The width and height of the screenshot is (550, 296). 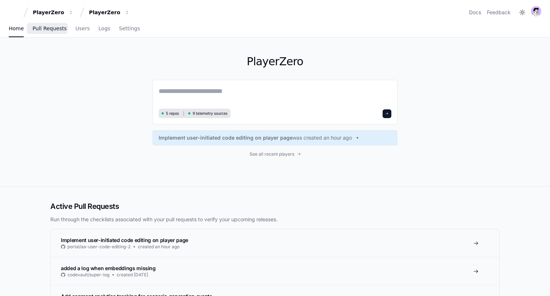 What do you see at coordinates (322, 138) in the screenshot?
I see `span: was created an hour ago` at bounding box center [322, 138].